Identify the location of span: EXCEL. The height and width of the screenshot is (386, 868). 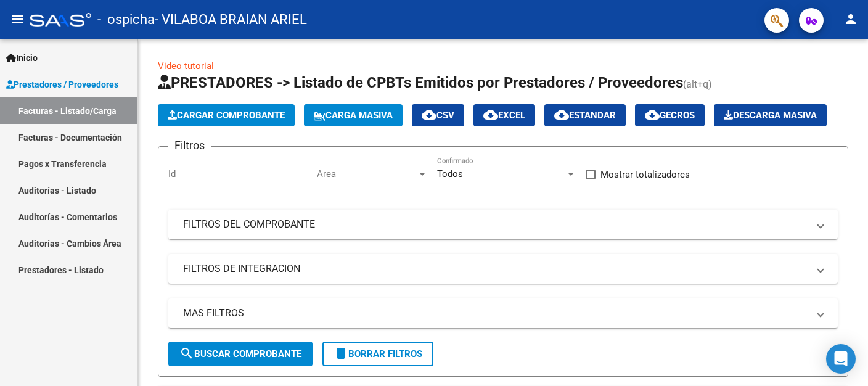
(504, 115).